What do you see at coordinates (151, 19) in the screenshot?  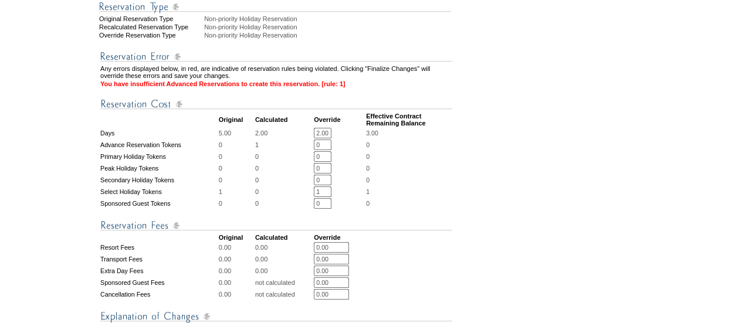 I see `div: Original Reservation Type` at bounding box center [151, 19].